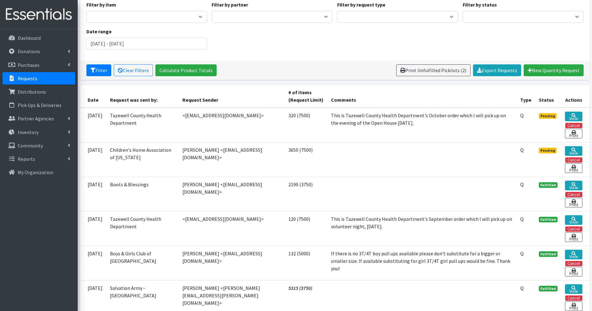 This screenshot has height=311, width=592. What do you see at coordinates (29, 38) in the screenshot?
I see `p: Dashboard` at bounding box center [29, 38].